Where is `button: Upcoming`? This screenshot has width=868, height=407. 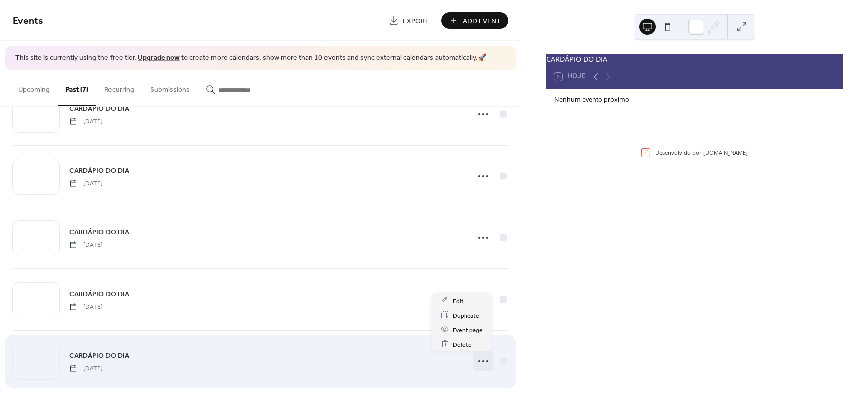 button: Upcoming is located at coordinates (34, 87).